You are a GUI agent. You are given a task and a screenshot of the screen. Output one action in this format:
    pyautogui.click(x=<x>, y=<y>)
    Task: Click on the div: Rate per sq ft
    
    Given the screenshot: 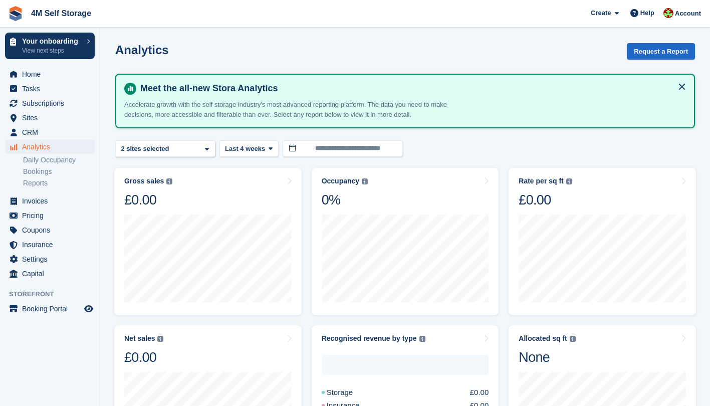 What is the action you would take?
    pyautogui.click(x=540, y=181)
    